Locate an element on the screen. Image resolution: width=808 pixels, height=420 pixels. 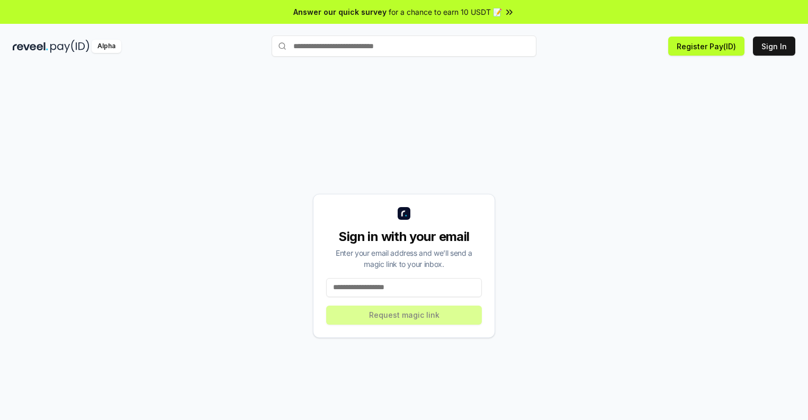
button: Sign In is located at coordinates (774, 46).